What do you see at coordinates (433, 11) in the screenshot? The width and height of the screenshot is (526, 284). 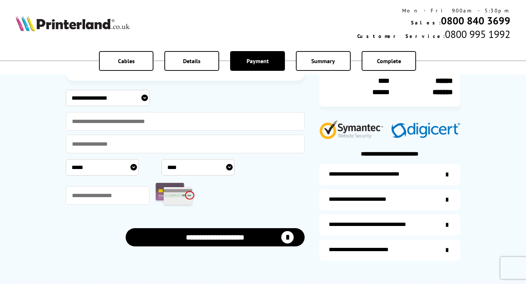 I see `div: Mon - Fri 9:00am - 5:30pm` at bounding box center [433, 11].